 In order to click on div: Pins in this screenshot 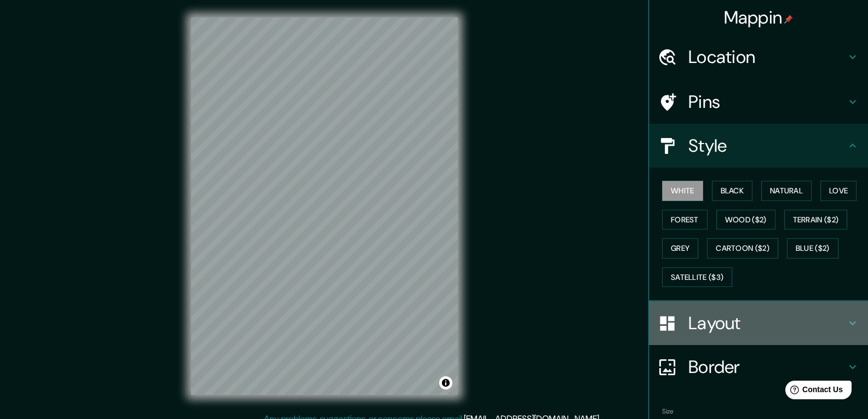, I will do `click(759, 101)`.